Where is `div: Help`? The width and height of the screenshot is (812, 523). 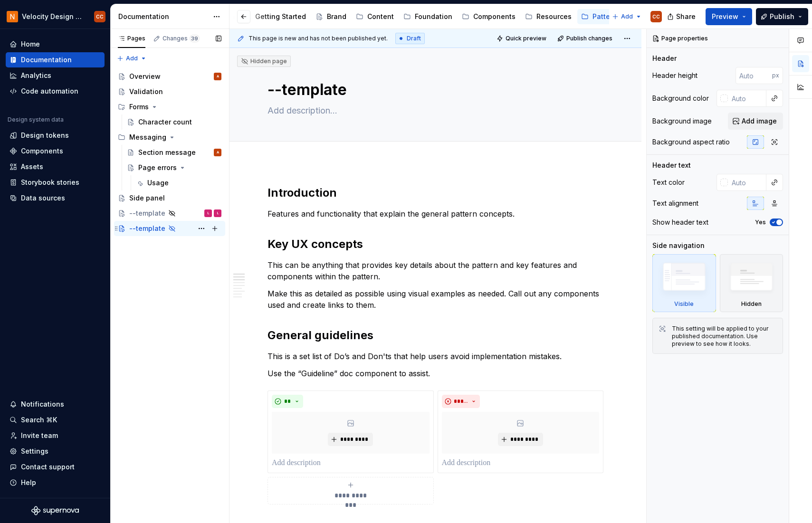
div: Help is located at coordinates (28, 482).